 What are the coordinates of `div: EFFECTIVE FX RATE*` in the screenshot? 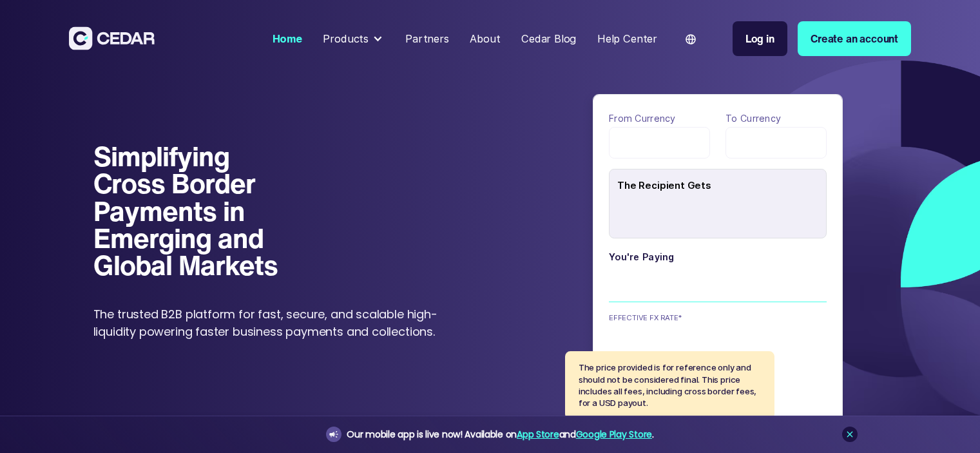 It's located at (647, 318).